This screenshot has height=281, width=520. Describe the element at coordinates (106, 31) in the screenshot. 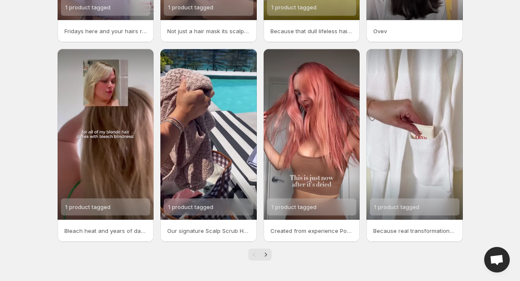

I see `p: Fridays here and your hairs ready for the weekend adventure Whether youre jetting off to a new de...` at that location.